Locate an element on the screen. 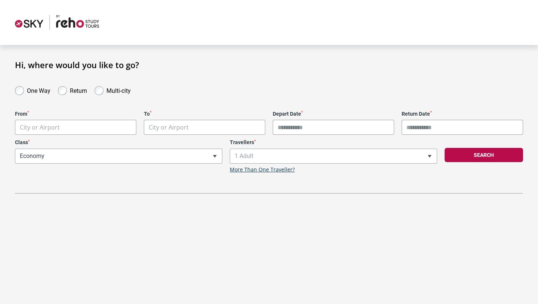 The image size is (538, 304). label: Multi-city is located at coordinates (119, 90).